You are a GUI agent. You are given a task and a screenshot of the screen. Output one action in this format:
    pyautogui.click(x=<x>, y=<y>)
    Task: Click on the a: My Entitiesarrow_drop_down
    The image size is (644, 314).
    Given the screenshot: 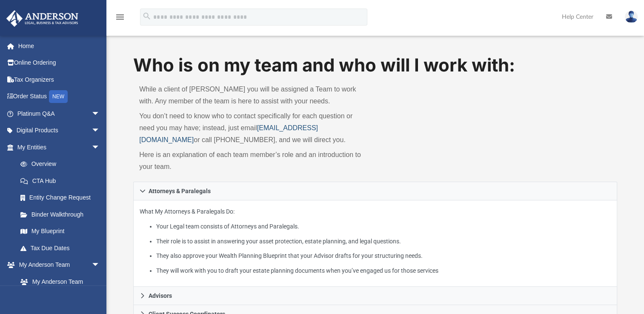 What is the action you would take?
    pyautogui.click(x=60, y=148)
    